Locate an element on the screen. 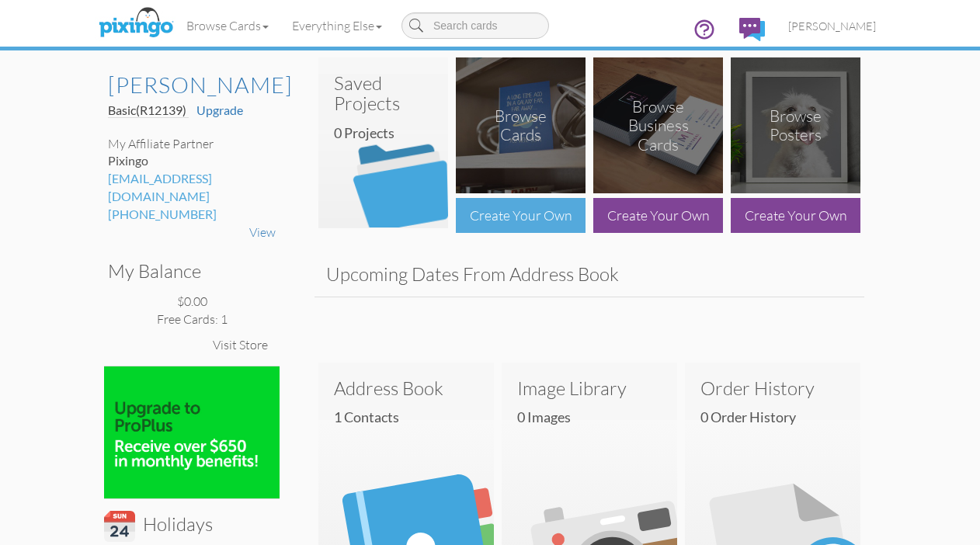  img: browse-cards.png is located at coordinates (521, 125).